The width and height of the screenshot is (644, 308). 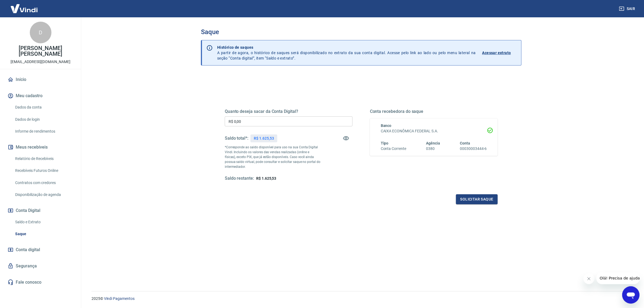 I want to click on a: Saldo e Extrato, so click(x=43, y=222).